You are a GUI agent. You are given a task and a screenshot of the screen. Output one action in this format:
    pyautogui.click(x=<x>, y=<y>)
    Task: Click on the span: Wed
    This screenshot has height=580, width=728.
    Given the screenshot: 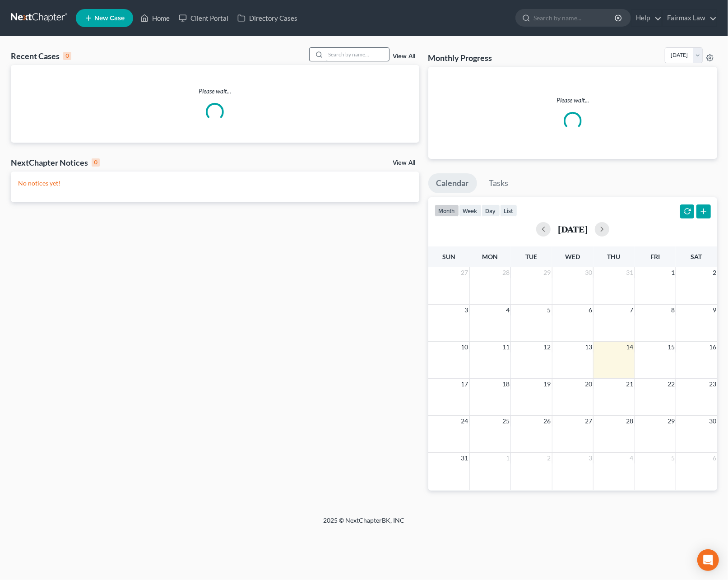 What is the action you would take?
    pyautogui.click(x=572, y=256)
    